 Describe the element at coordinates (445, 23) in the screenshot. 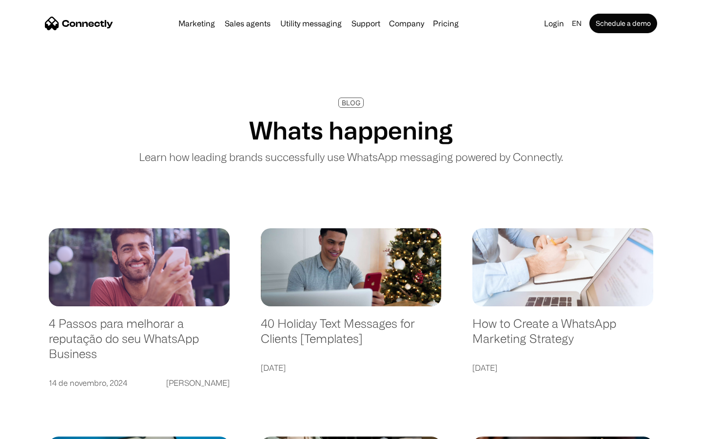

I see `a: Pricing` at that location.